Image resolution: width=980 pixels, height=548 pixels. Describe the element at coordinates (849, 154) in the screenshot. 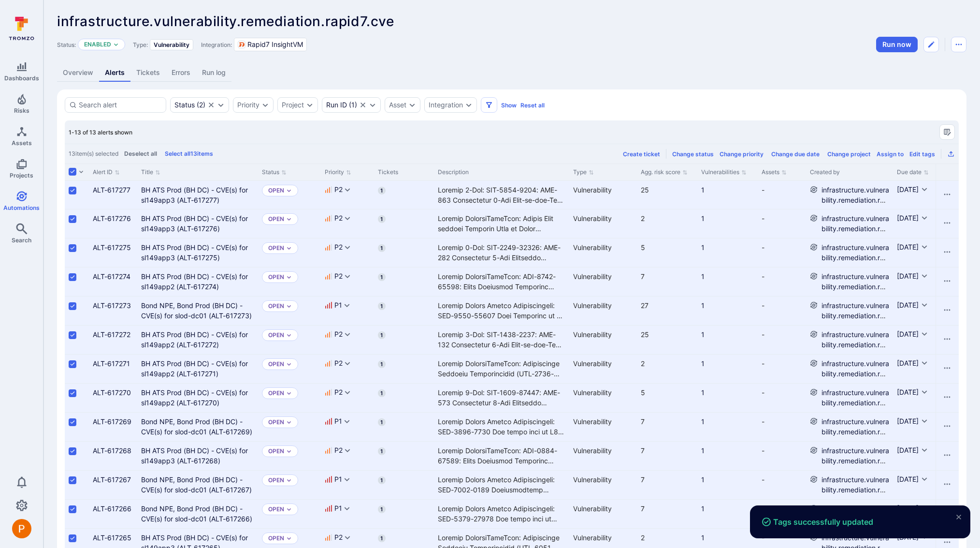

I see `button: Change project` at that location.